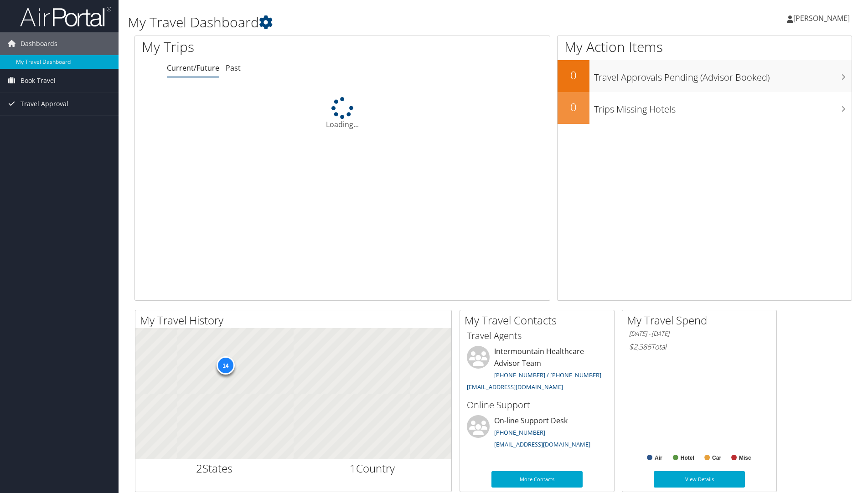 The image size is (868, 493). I want to click on text: Air, so click(658, 458).